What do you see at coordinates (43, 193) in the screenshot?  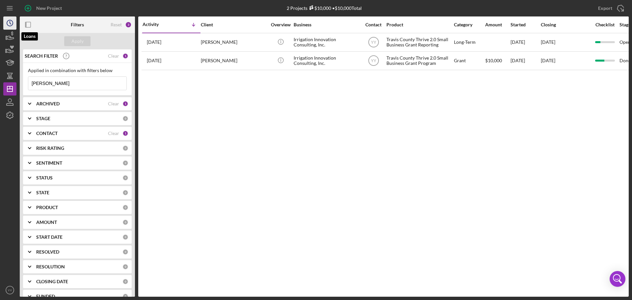 I see `b: STATE` at bounding box center [43, 193].